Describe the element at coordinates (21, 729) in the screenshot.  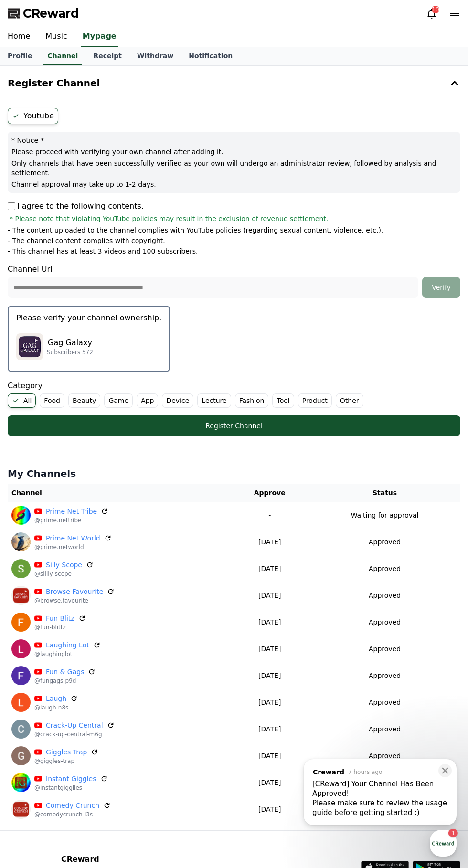
I see `img: Crack-Up Central` at that location.